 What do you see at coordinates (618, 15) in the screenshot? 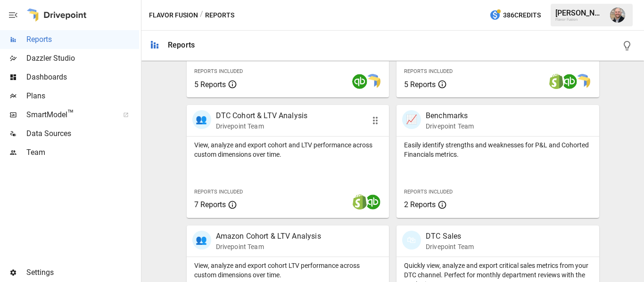
I see `div: Dustin Jacobson` at bounding box center [618, 15].